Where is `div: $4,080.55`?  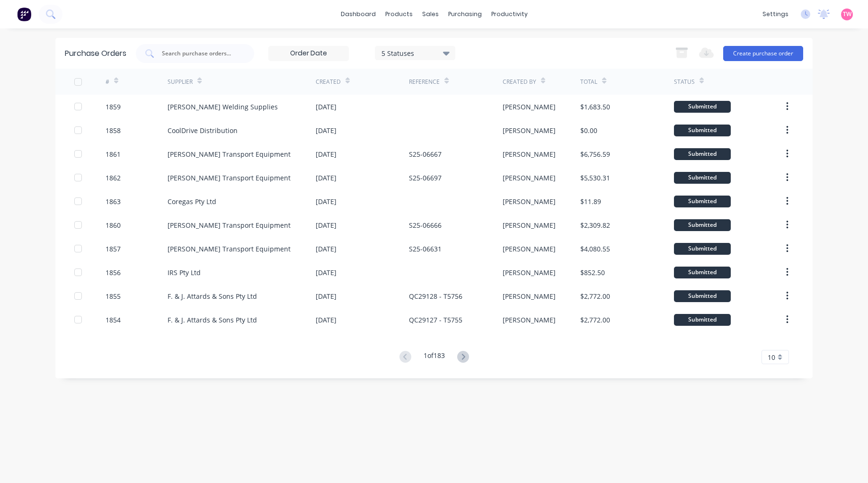
div: $4,080.55 is located at coordinates (595, 249).